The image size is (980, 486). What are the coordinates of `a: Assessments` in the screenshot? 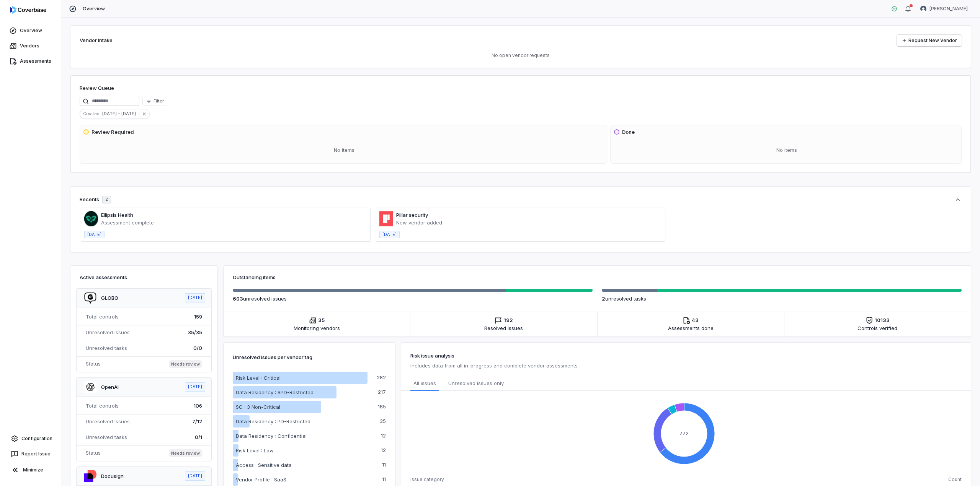 It's located at (30, 61).